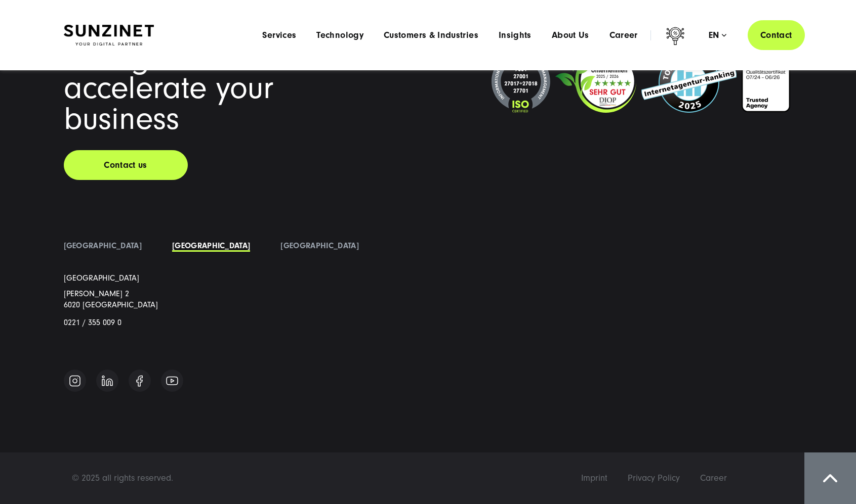 The width and height of the screenshot is (856, 504). What do you see at coordinates (431, 35) in the screenshot?
I see `a: Customers & Industries` at bounding box center [431, 35].